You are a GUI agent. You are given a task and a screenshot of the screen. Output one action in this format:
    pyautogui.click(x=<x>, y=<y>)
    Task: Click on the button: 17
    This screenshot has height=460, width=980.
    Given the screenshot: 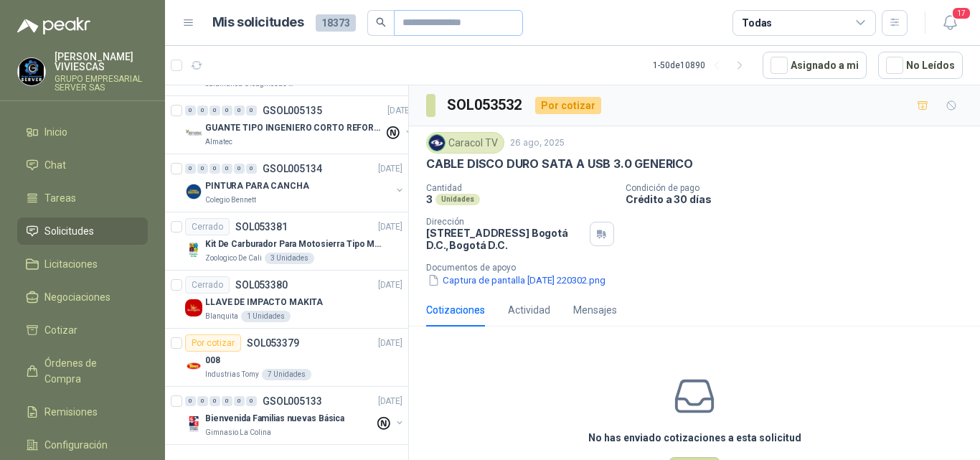 What is the action you would take?
    pyautogui.click(x=950, y=23)
    